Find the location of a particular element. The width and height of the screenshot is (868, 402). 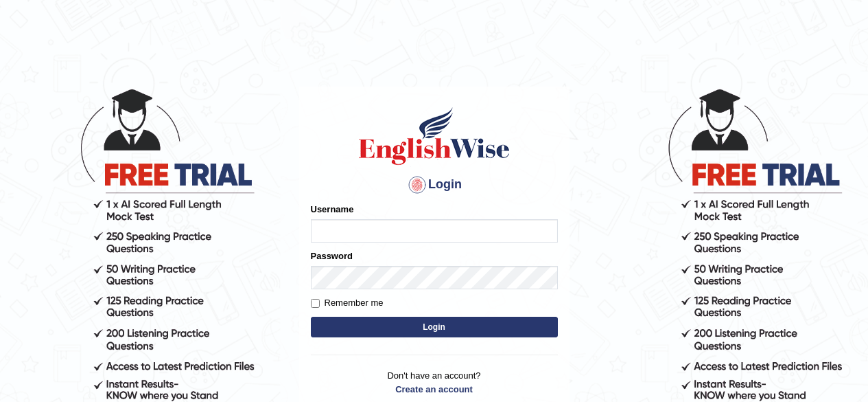

label: Remember me is located at coordinates (347, 303).